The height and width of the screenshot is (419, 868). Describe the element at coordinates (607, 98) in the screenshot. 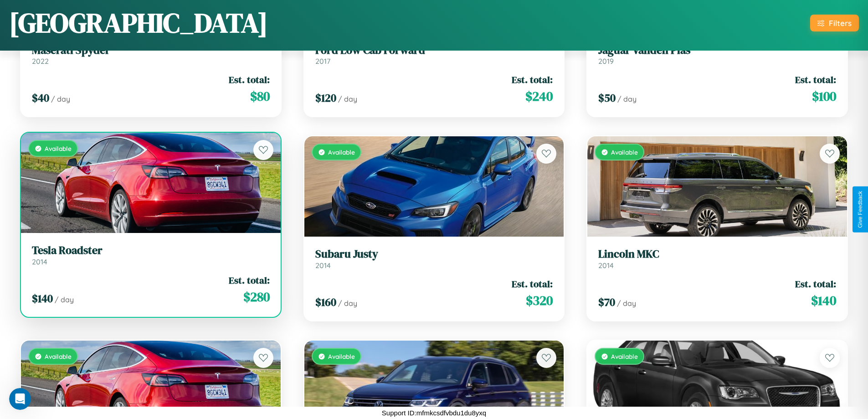

I see `span: $ 50` at that location.